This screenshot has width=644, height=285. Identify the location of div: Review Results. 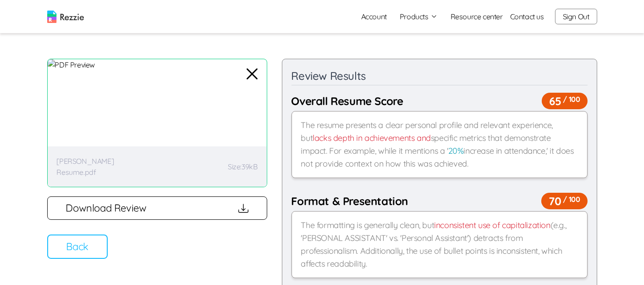
(440, 76).